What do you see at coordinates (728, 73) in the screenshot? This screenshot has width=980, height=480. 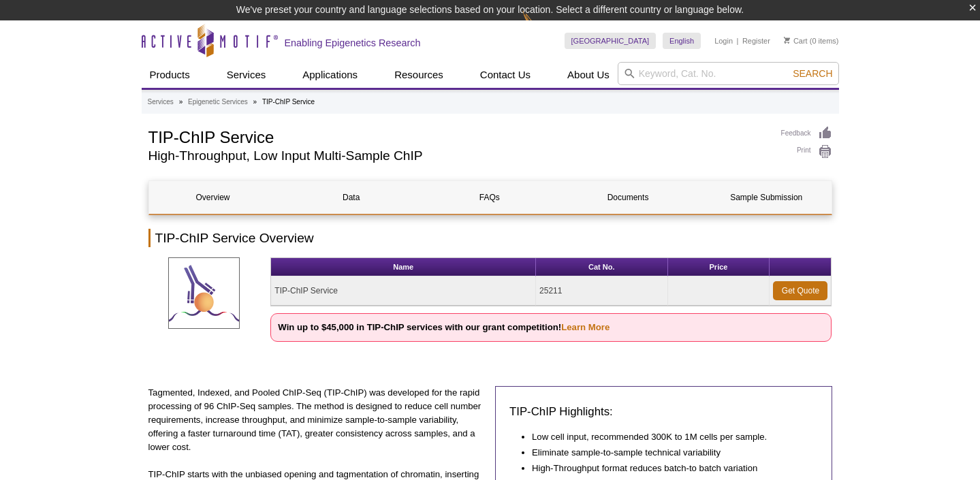 I see `input: Keyword, Cat. No.` at bounding box center [728, 73].